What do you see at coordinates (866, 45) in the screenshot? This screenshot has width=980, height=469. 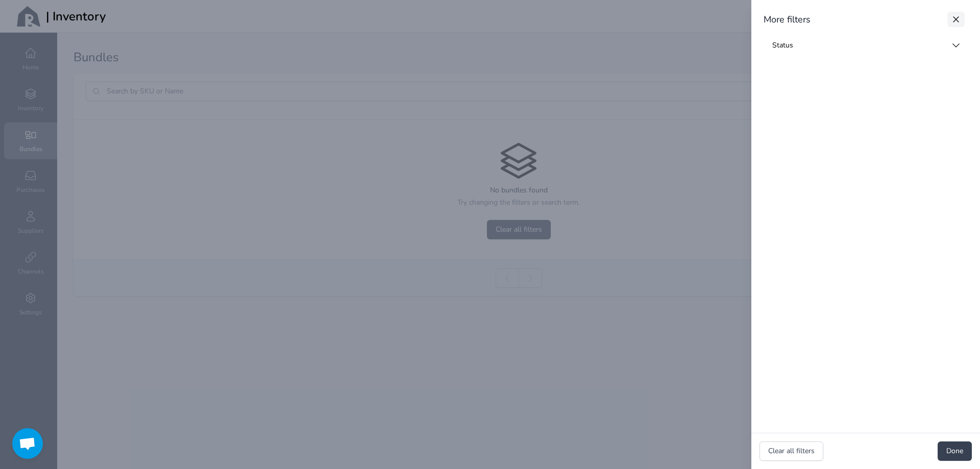 I see `button: Status` at bounding box center [866, 45].